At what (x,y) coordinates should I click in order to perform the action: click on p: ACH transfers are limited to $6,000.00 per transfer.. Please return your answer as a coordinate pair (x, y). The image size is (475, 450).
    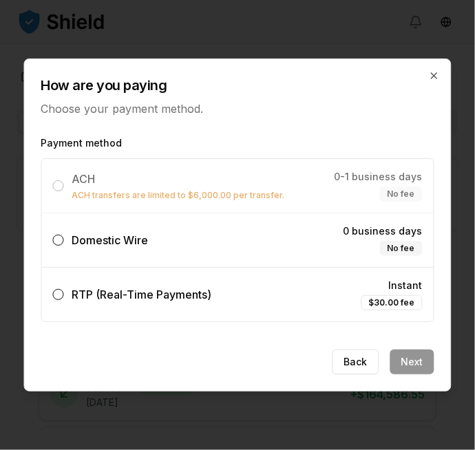
    Looking at the image, I should click on (178, 195).